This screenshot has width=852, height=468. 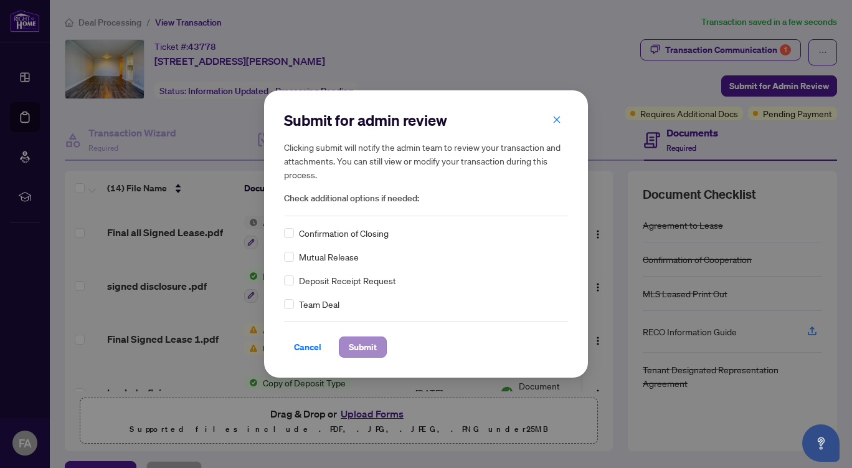 I want to click on h2: Submit for admin review, so click(x=426, y=120).